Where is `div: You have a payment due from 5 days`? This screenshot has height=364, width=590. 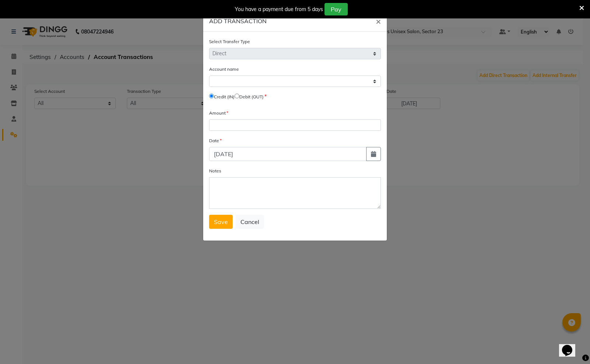 div: You have a payment due from 5 days is located at coordinates (279, 9).